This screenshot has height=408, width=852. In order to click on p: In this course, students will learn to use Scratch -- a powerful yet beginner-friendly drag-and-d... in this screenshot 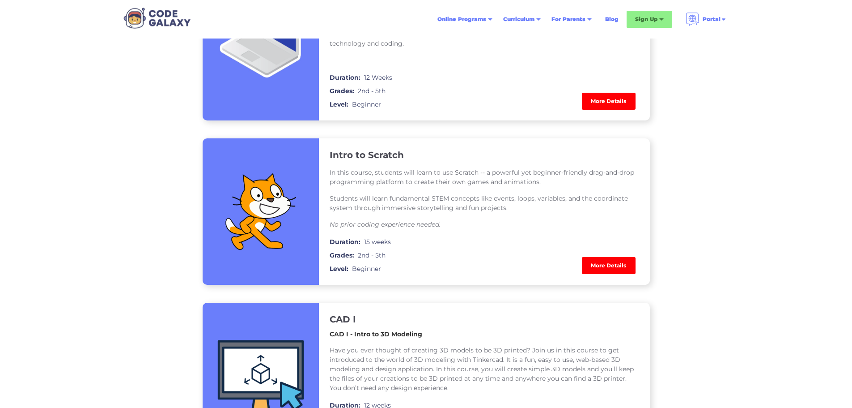, I will do `click(484, 177)`.